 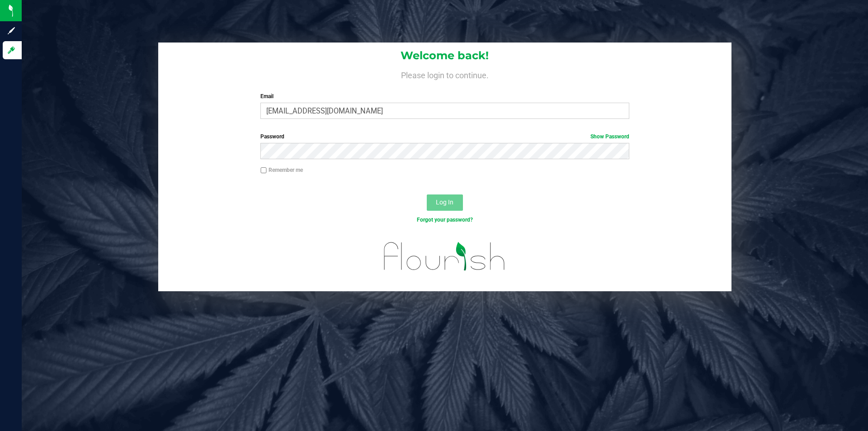 What do you see at coordinates (445, 74) in the screenshot?
I see `h4: Please login to continue.` at bounding box center [445, 74].